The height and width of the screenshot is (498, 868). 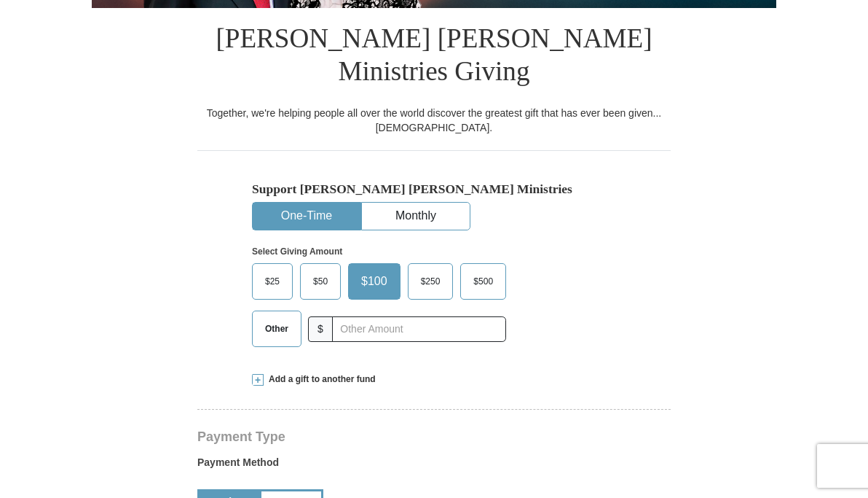 I want to click on strong: Select Giving Amount, so click(x=298, y=251).